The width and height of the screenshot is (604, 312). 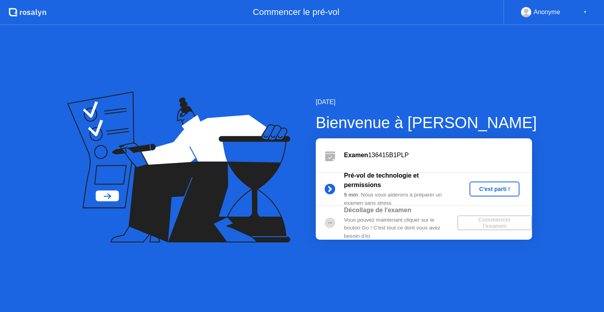 What do you see at coordinates (494, 189) in the screenshot?
I see `button: C'est parti !` at bounding box center [494, 189].